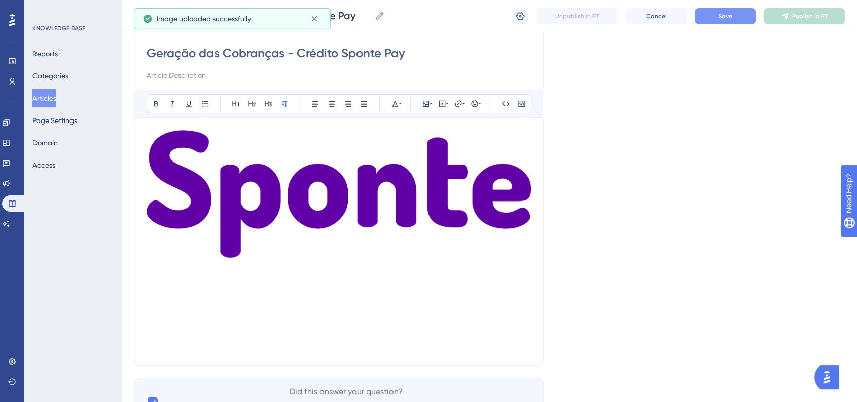 This screenshot has width=857, height=402. What do you see at coordinates (725, 16) in the screenshot?
I see `span: Save` at bounding box center [725, 16].